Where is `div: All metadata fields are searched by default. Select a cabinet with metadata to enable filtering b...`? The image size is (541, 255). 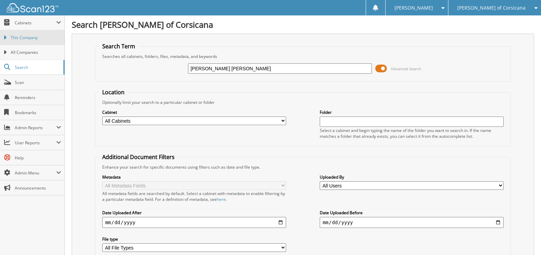 div: All metadata fields are searched by default. Select a cabinet with metadata to enable filtering b... is located at coordinates (194, 197).